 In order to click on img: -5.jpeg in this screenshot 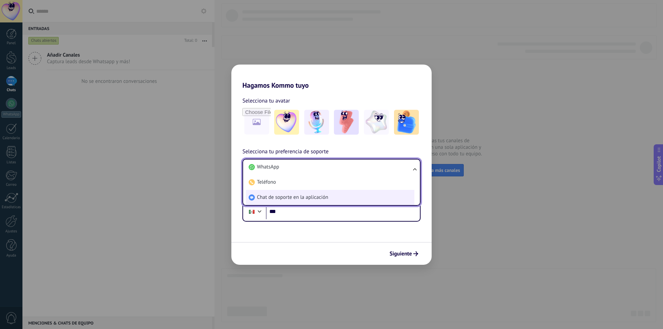, I will do `click(407, 122)`.